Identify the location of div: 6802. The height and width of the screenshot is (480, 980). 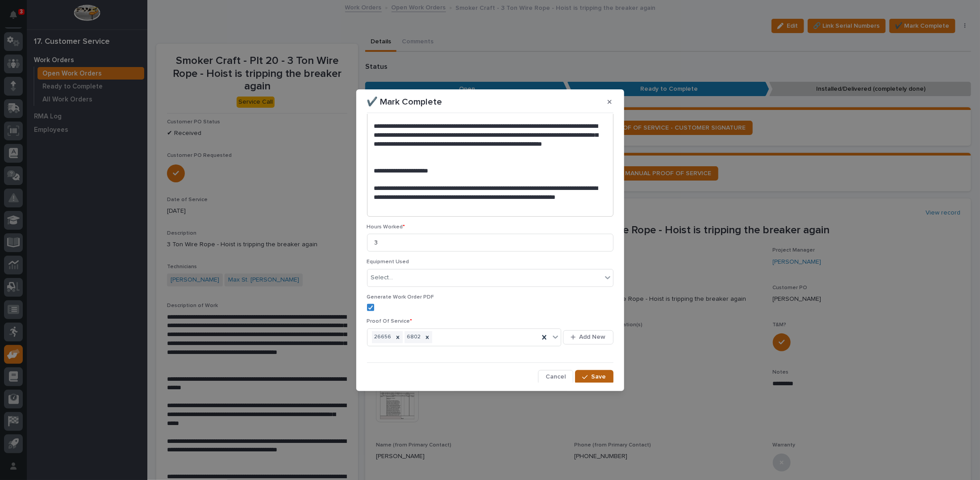
(413, 337).